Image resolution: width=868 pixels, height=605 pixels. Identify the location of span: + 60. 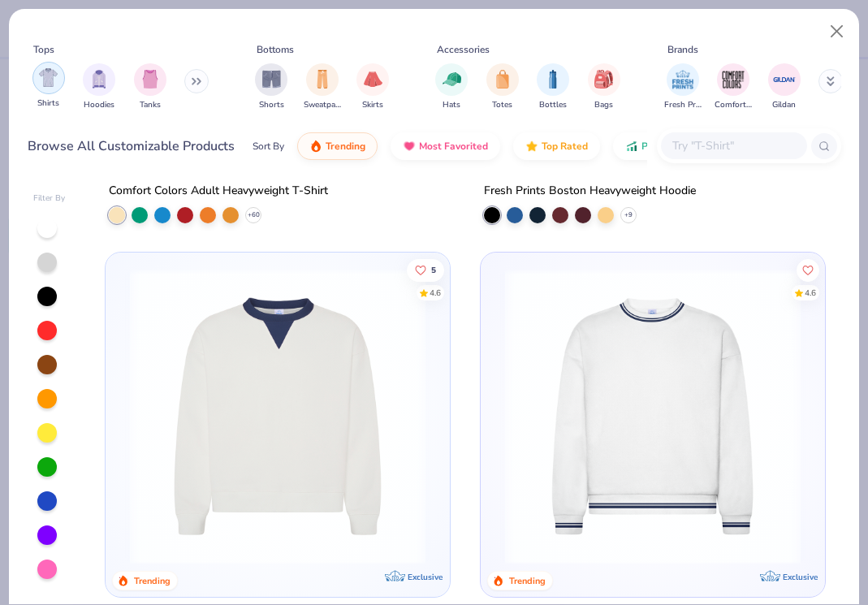
(253, 215).